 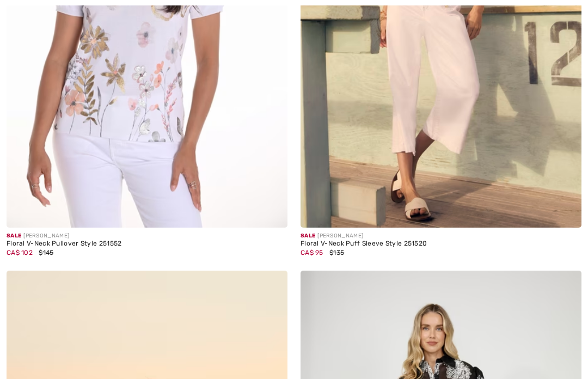 I want to click on div: Floral V-Neck Pullover Style 251552, so click(x=147, y=244).